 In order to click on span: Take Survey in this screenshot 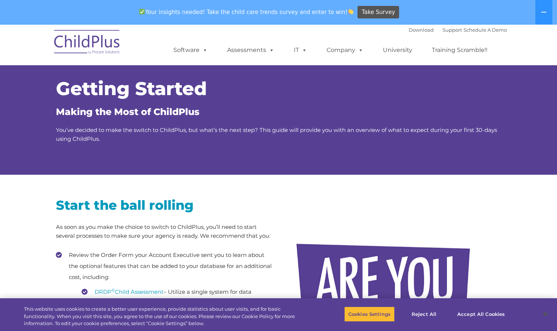, I will do `click(378, 12)`.